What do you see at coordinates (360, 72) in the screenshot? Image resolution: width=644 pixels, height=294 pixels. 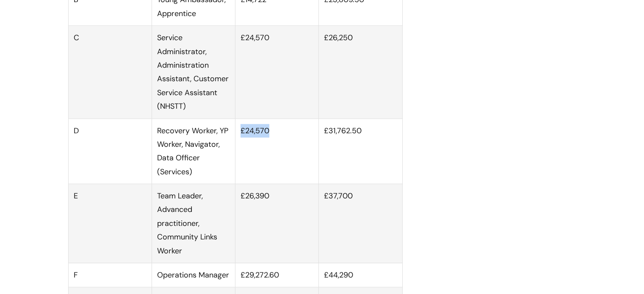 I see `td: £26,250` at bounding box center [360, 72].